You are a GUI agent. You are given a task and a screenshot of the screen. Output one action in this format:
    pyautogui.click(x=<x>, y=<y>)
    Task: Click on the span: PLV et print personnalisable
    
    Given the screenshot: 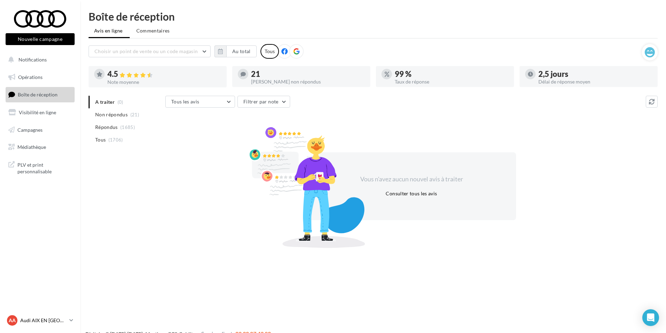 What is the action you would take?
    pyautogui.click(x=45, y=167)
    